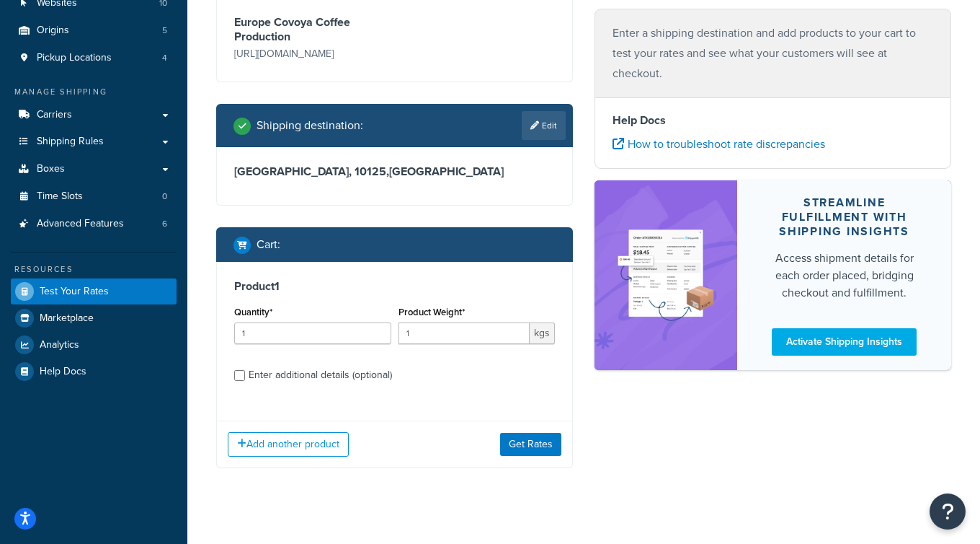 This screenshot has height=544, width=980. I want to click on span: Test Your Rates, so click(74, 292).